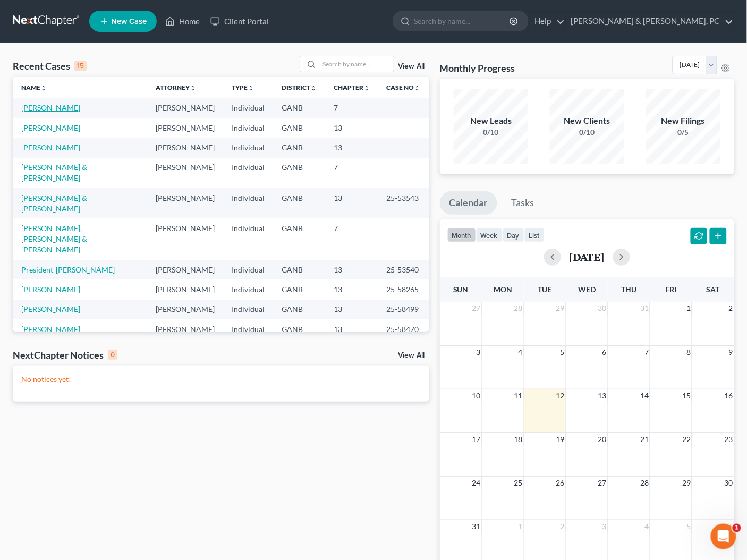 This screenshot has height=560, width=747. I want to click on a: Help, so click(546, 21).